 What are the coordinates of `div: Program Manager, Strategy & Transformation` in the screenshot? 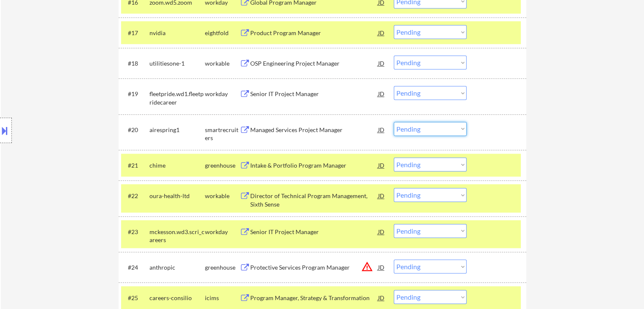 It's located at (314, 298).